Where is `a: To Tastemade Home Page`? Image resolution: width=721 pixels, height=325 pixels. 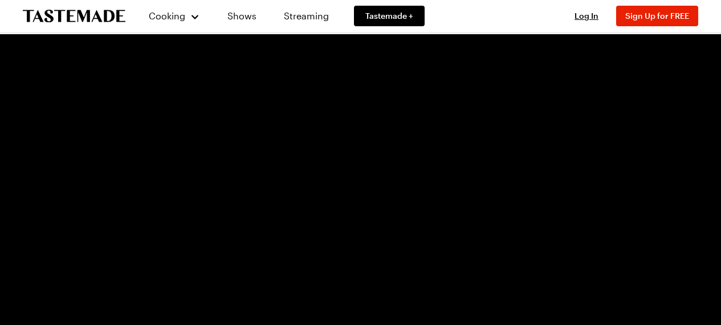
a: To Tastemade Home Page is located at coordinates (74, 16).